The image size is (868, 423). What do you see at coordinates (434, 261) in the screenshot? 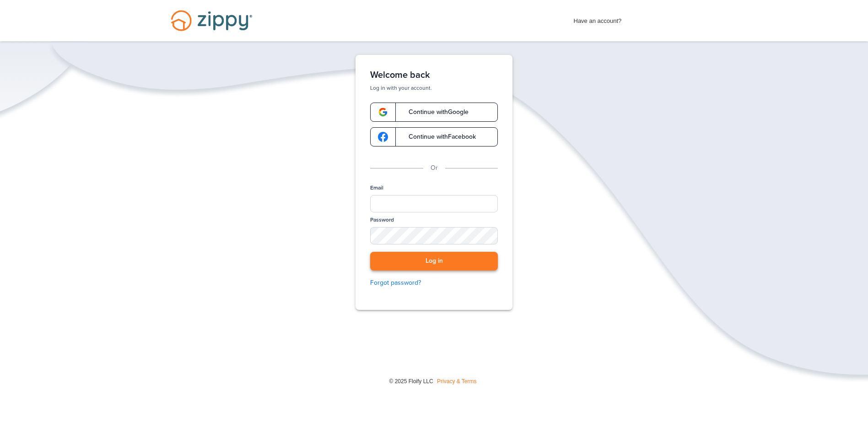
I see `button: Log in` at bounding box center [434, 261].